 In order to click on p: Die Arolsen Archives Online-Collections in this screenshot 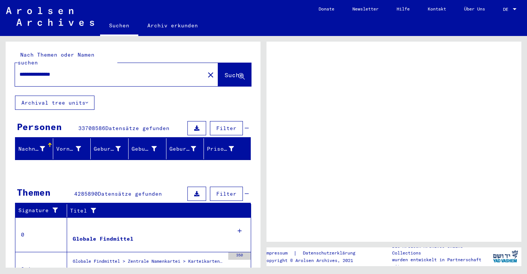, I will do `click(441, 250)`.